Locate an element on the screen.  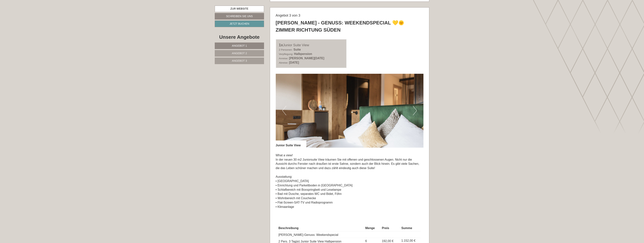
div: Unsere Angebote is located at coordinates (239, 37).